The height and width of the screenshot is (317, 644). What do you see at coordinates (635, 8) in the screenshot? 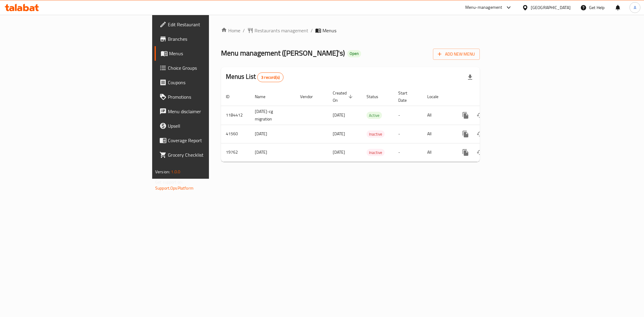
I see `span: A` at bounding box center [635, 8].